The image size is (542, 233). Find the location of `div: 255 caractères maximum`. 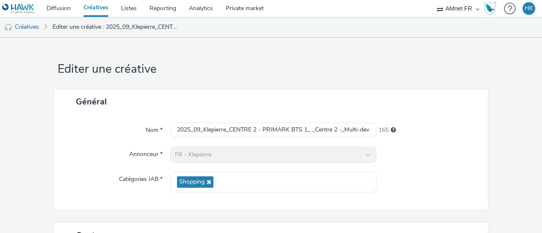

div: 255 caractères maximum is located at coordinates (393, 130).